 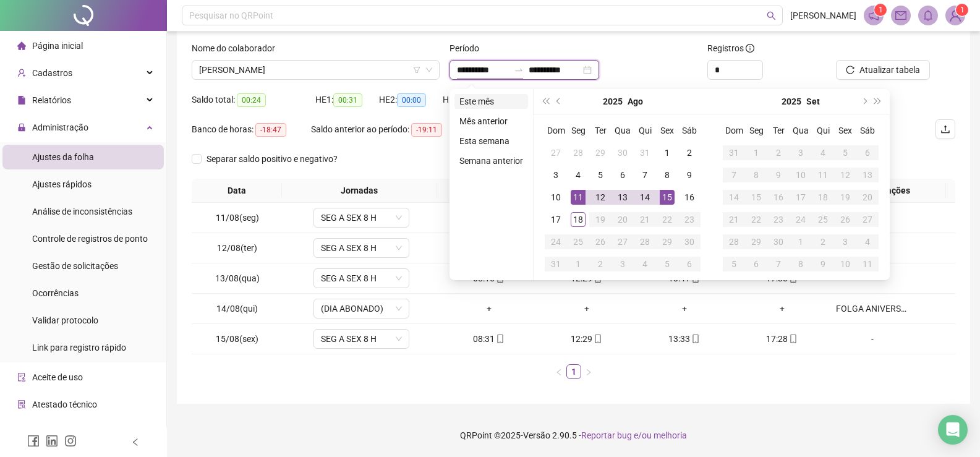 What do you see at coordinates (578, 197) in the screenshot?
I see `div: 11` at bounding box center [578, 197].